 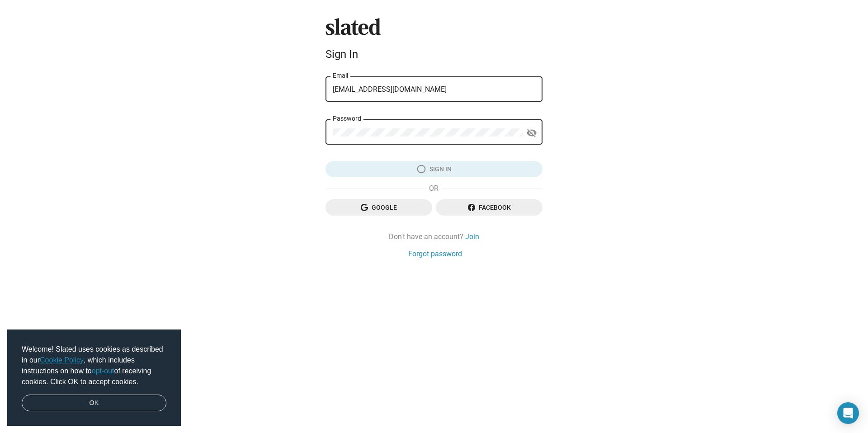 I want to click on button: Show password, so click(x=532, y=133).